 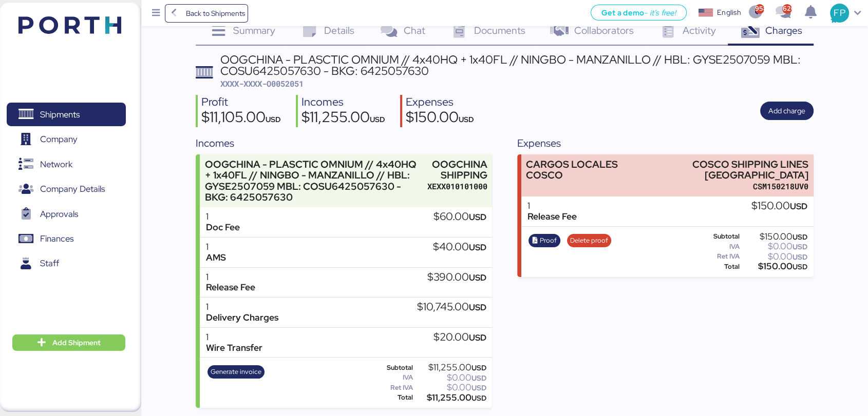 What do you see at coordinates (499, 30) in the screenshot?
I see `span: Documents` at bounding box center [499, 30].